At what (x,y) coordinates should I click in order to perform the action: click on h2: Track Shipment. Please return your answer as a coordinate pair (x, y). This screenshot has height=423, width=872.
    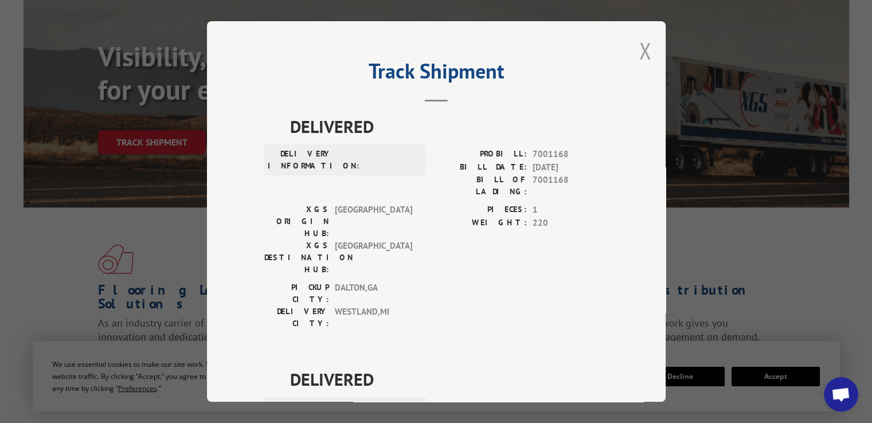
    Looking at the image, I should click on (436, 74).